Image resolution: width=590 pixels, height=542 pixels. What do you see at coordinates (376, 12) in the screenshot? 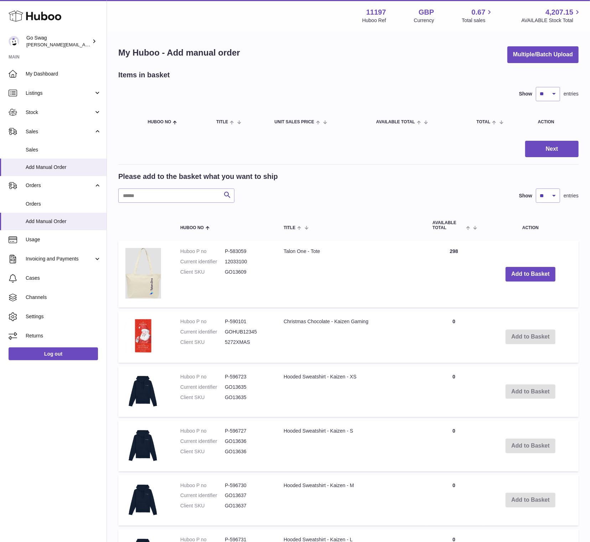
I see `strong: 11197` at bounding box center [376, 12].